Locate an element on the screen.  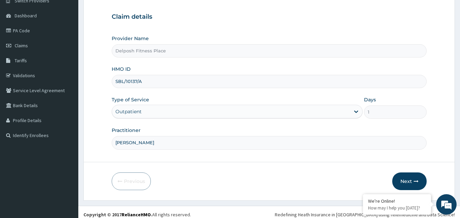
span: We're online! is located at coordinates (67, 100).